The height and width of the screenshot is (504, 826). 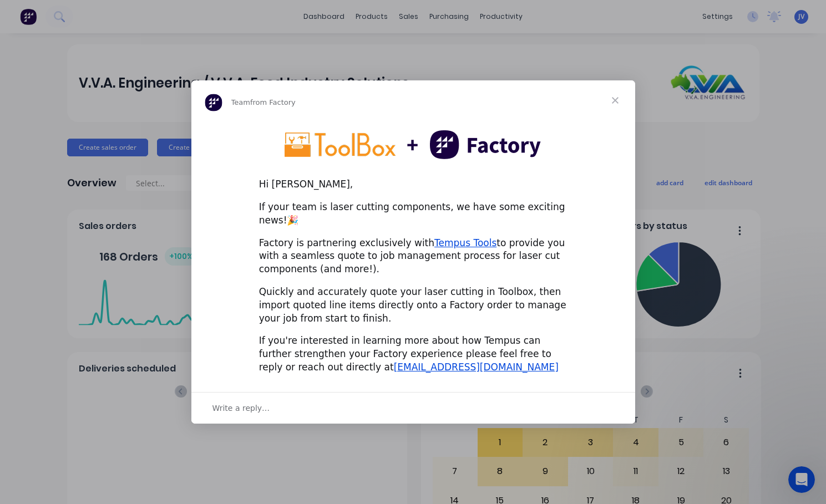 What do you see at coordinates (273, 102) in the screenshot?
I see `span: from Factory` at bounding box center [273, 102].